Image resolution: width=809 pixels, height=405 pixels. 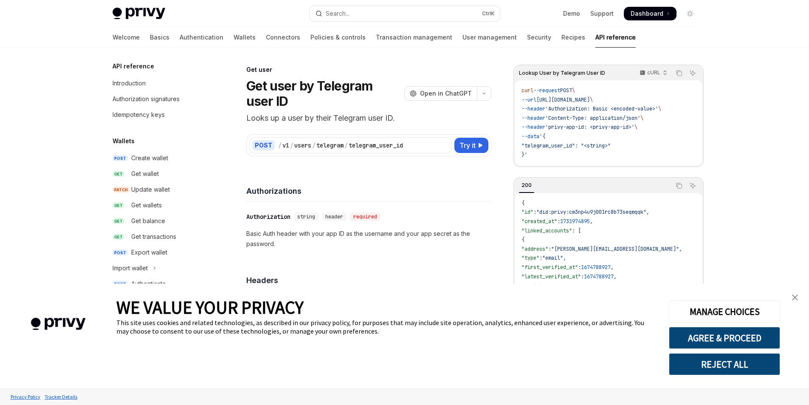 I want to click on a: GETGet wallet, so click(x=160, y=174).